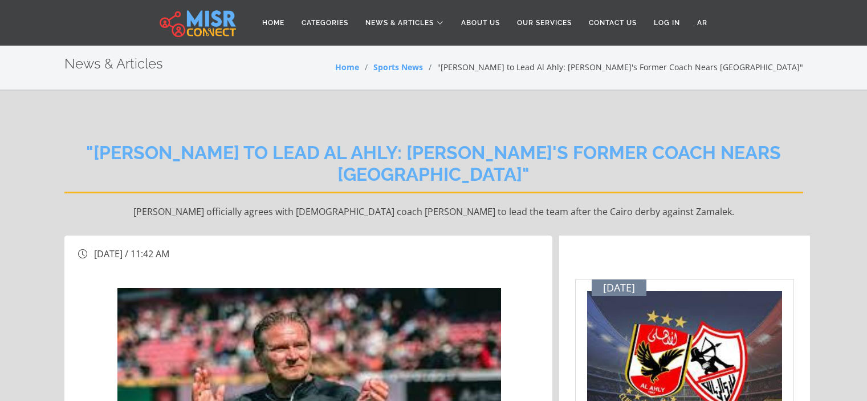  Describe the element at coordinates (481, 23) in the screenshot. I see `a: About Us` at that location.